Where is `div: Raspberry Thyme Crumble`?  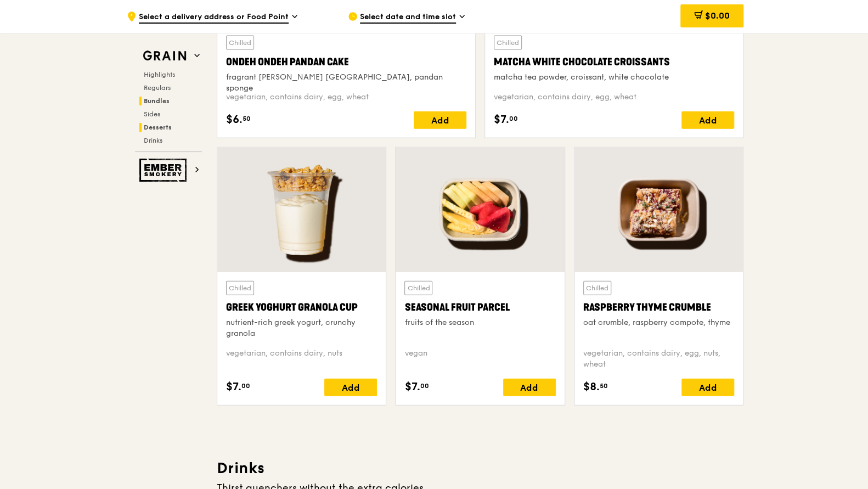
div: Raspberry Thyme Crumble is located at coordinates (658, 308).